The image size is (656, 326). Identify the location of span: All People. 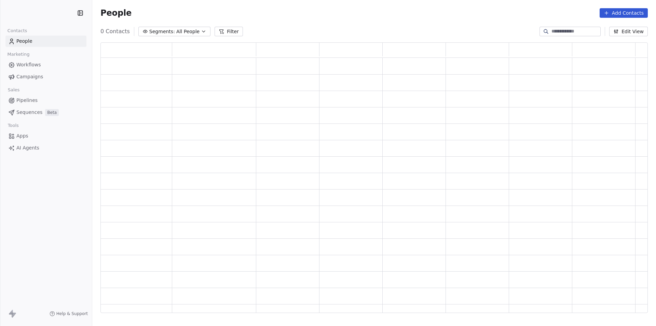
(188, 31).